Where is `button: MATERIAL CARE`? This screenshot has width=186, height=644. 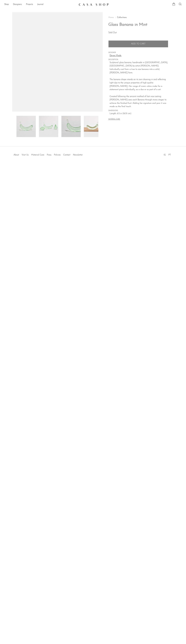
button: MATERIAL CARE is located at coordinates (114, 119).